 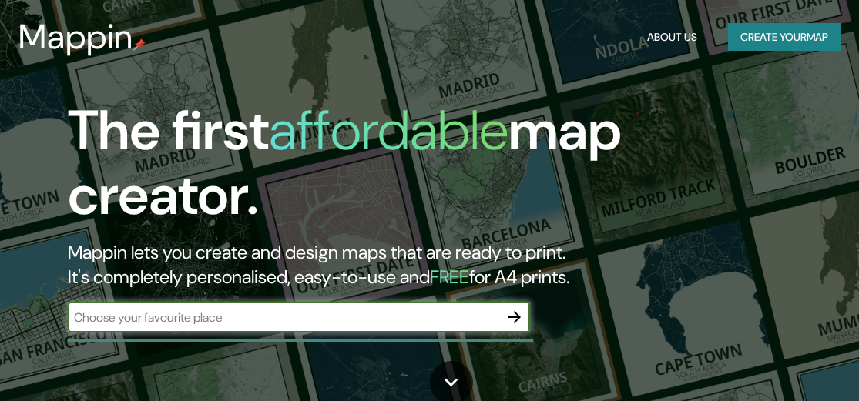 What do you see at coordinates (672, 37) in the screenshot?
I see `button: About Us` at bounding box center [672, 37].